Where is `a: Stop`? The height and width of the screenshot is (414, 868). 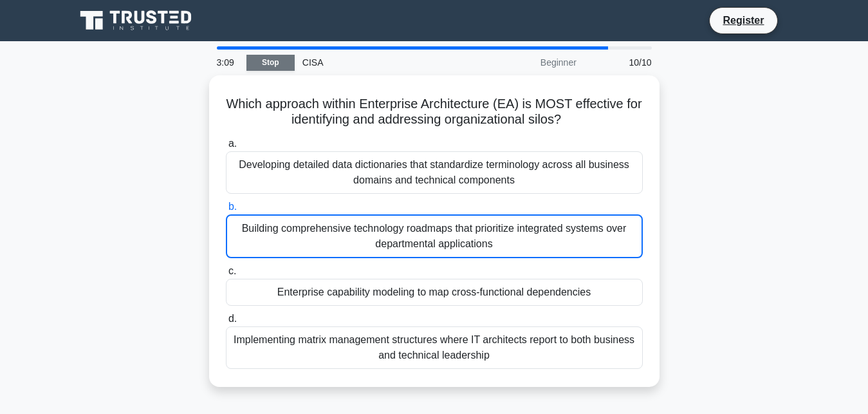 a: Stop is located at coordinates (270, 63).